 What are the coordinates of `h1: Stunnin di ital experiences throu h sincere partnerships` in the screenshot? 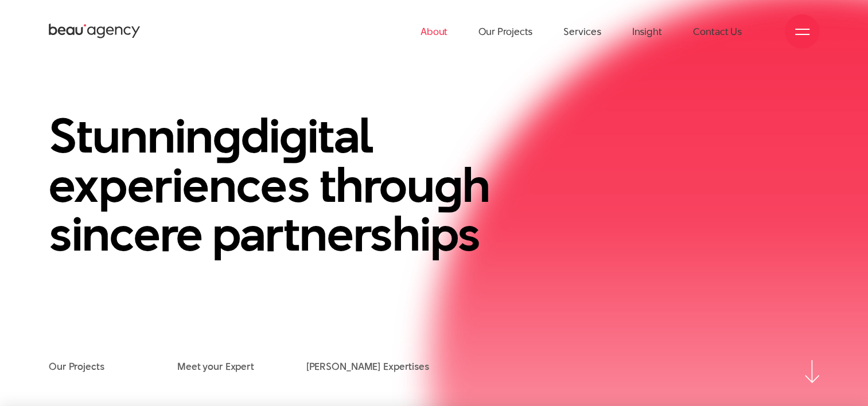 It's located at (302, 185).